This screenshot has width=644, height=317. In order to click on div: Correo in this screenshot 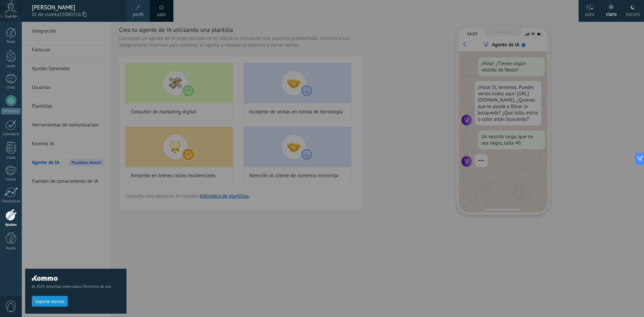, I will do `click(11, 179)`.